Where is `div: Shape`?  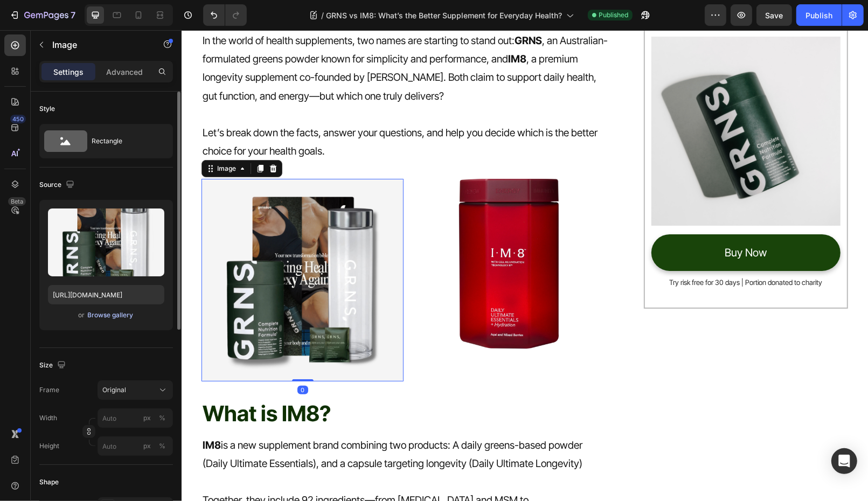
div: Shape is located at coordinates (49, 482).